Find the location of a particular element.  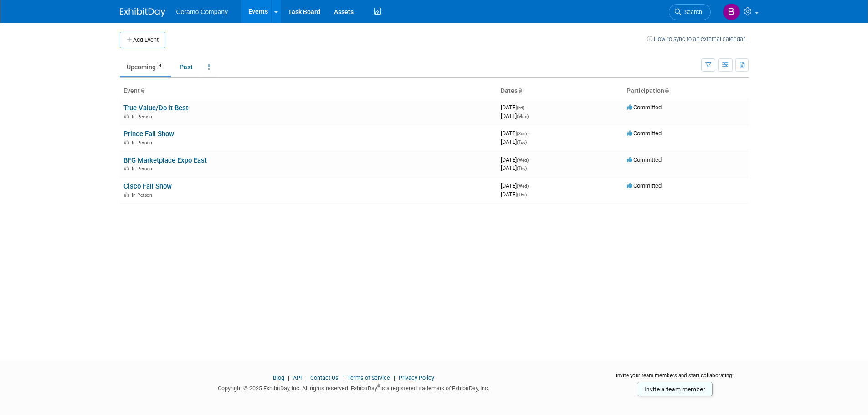

a: Contact Us is located at coordinates (324, 378).